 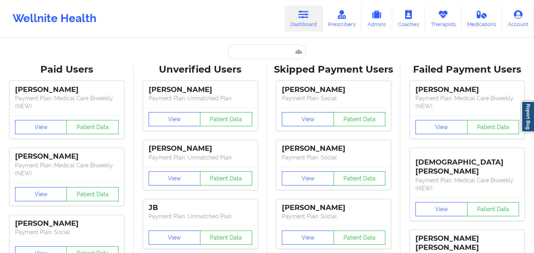 I want to click on div: Failed Payment Users, so click(x=467, y=70).